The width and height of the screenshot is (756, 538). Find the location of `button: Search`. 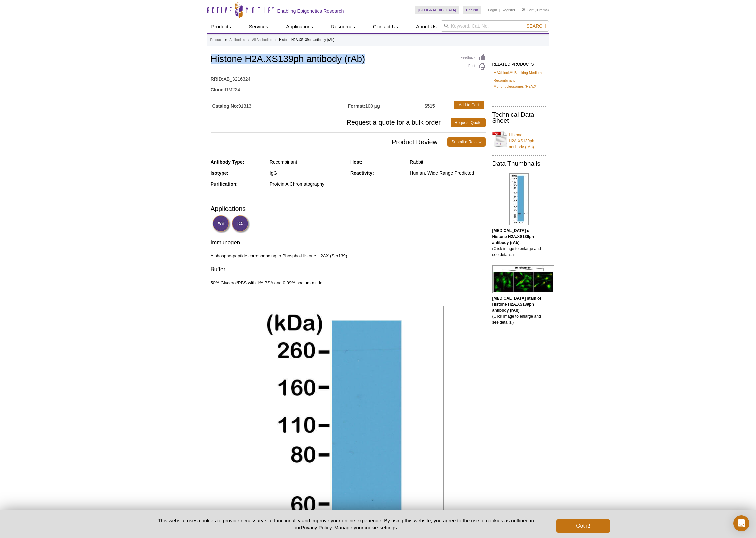

button: Search is located at coordinates (536, 26).